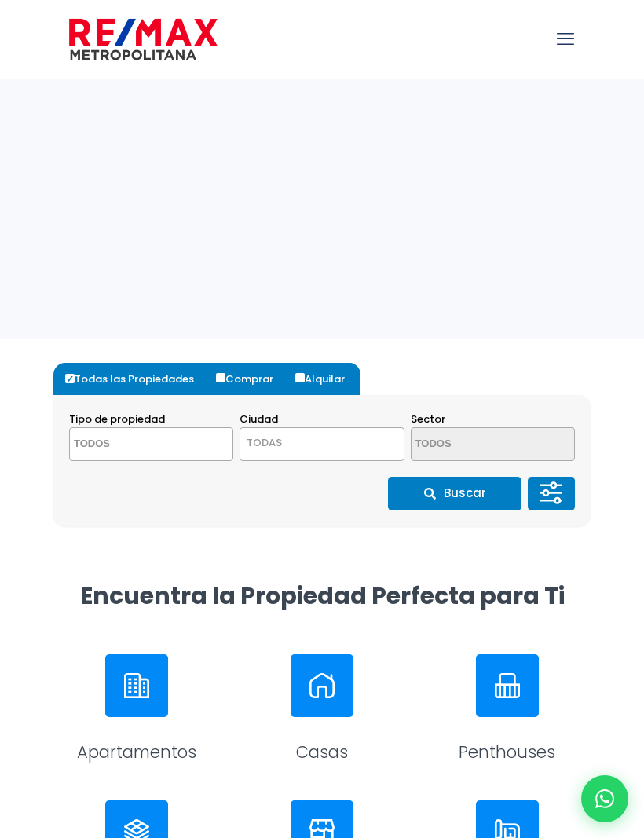 The image size is (644, 838). I want to click on input: Todas las Propiedades, so click(70, 378).